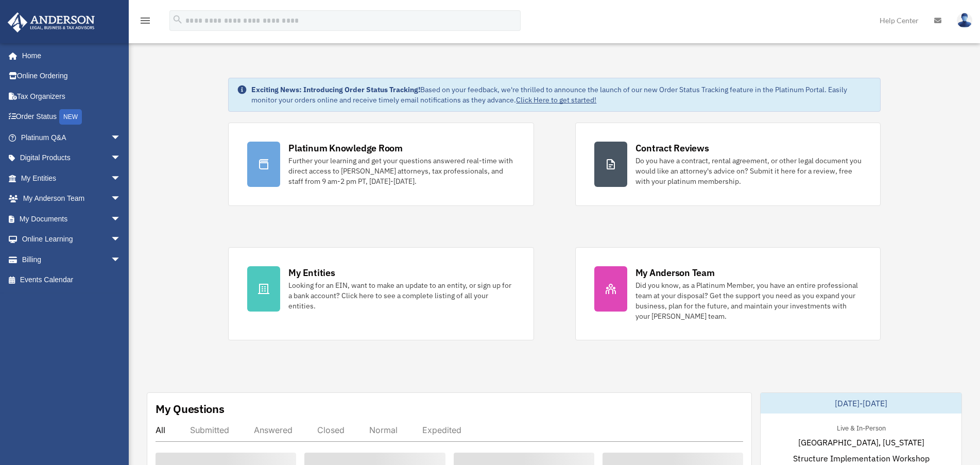 Image resolution: width=980 pixels, height=465 pixels. Describe the element at coordinates (72, 117) in the screenshot. I see `a: Order StatusNEW` at that location.